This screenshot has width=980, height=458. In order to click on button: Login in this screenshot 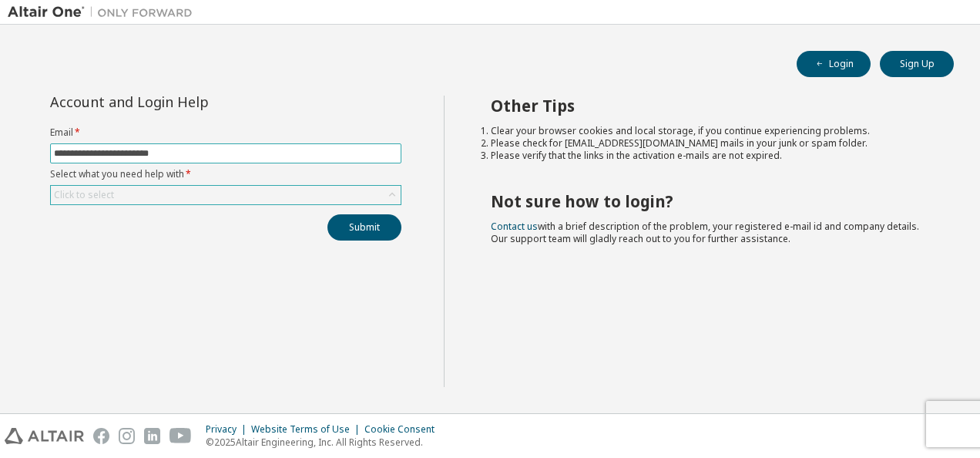, I will do `click(833, 64)`.